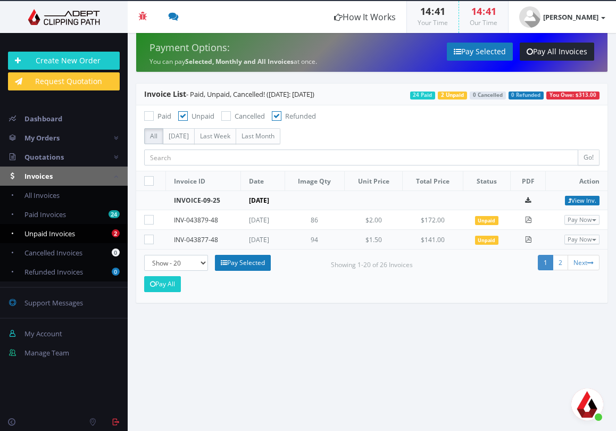 The width and height of the screenshot is (616, 431). Describe the element at coordinates (64, 61) in the screenshot. I see `a: Create New Order` at that location.